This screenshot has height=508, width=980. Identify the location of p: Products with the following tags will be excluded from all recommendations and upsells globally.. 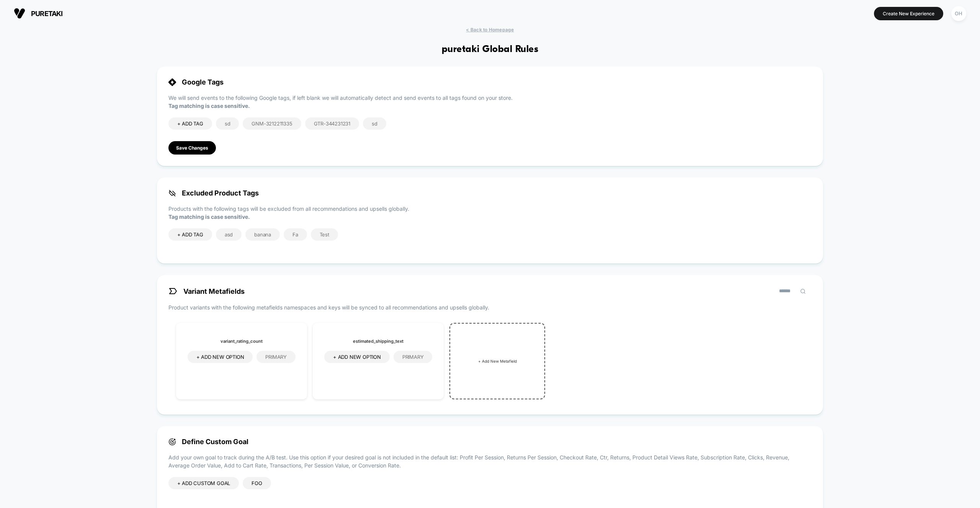
(490, 213).